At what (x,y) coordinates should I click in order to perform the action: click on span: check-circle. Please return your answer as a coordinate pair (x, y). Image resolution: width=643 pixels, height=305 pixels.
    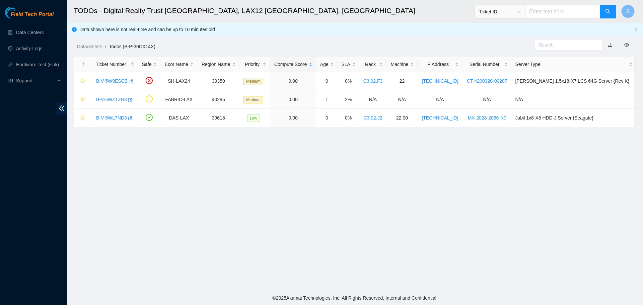
    Looking at the image, I should click on (149, 117).